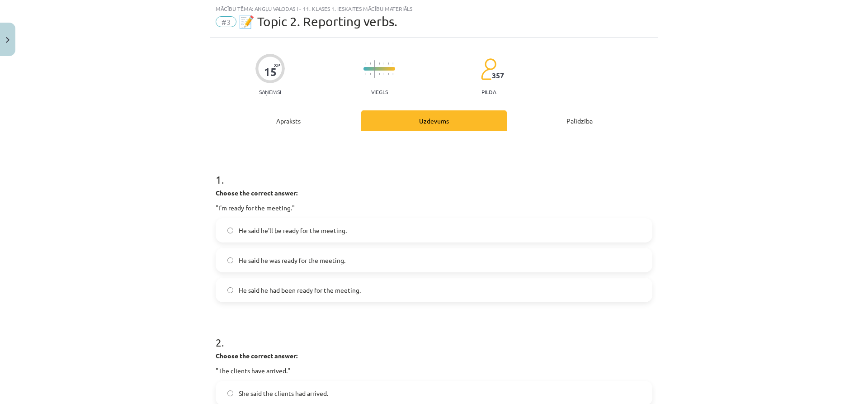  I want to click on span: 📝 Topic 2. Reporting verbs., so click(318, 21).